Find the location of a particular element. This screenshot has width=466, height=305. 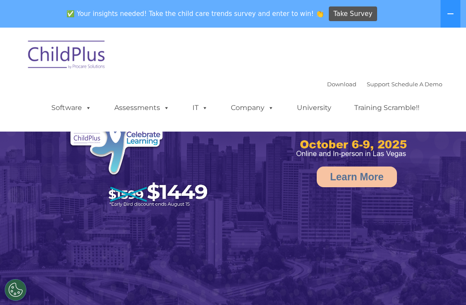

a: Software is located at coordinates (71, 108).